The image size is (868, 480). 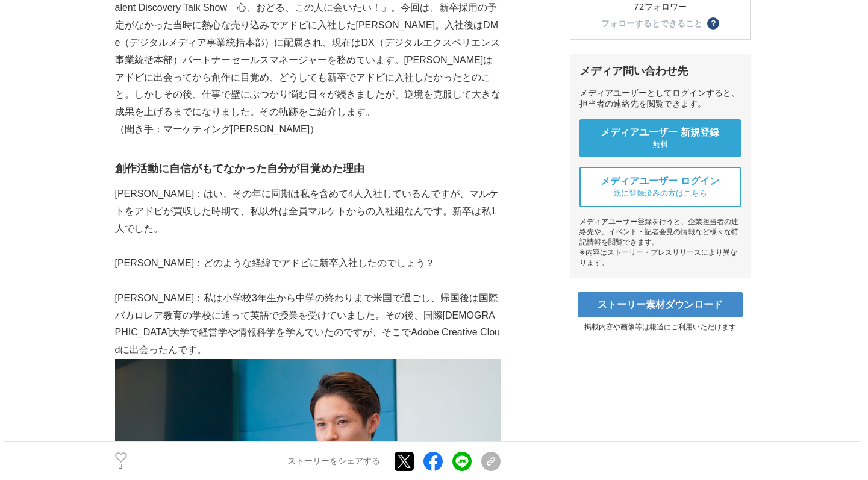 I want to click on p: 3, so click(x=121, y=466).